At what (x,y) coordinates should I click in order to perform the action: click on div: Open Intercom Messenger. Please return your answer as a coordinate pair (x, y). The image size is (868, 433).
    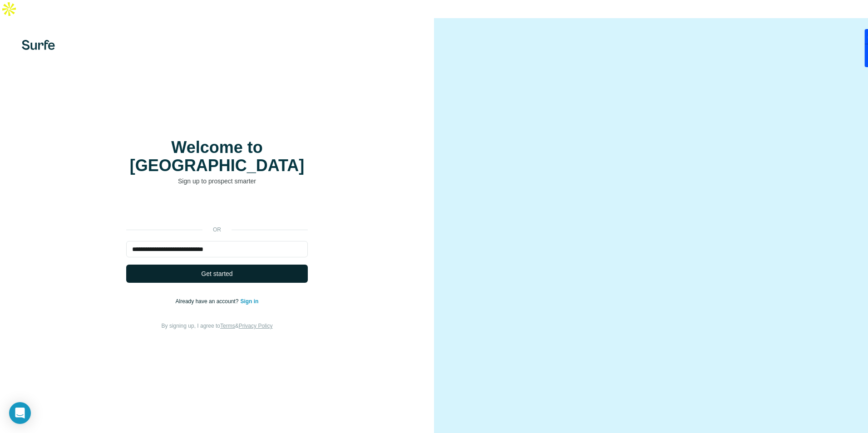
    Looking at the image, I should click on (20, 413).